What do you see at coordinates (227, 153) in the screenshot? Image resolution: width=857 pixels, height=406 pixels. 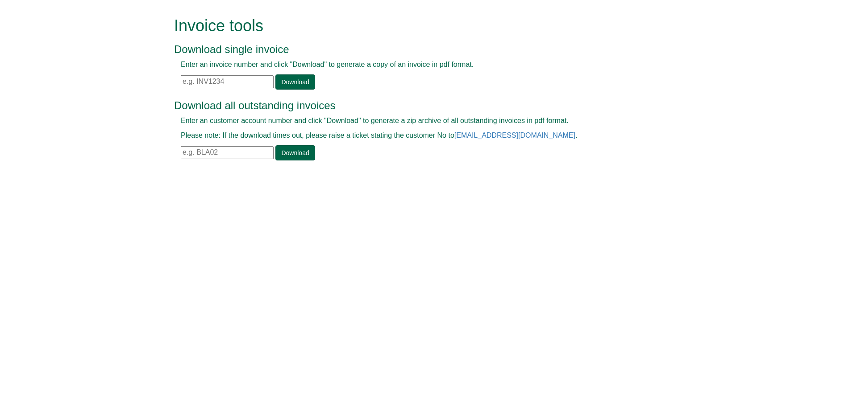 I see `input: e.g. BLA02` at bounding box center [227, 153].